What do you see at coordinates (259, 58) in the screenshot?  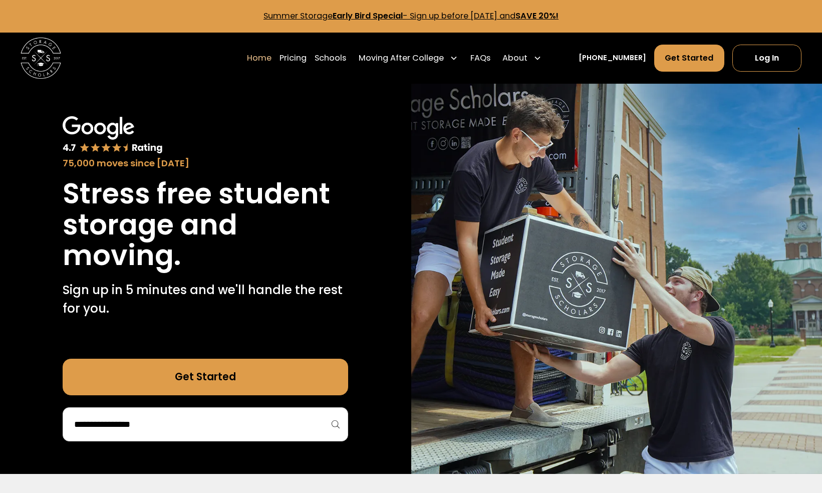 I see `a: Home` at bounding box center [259, 58].